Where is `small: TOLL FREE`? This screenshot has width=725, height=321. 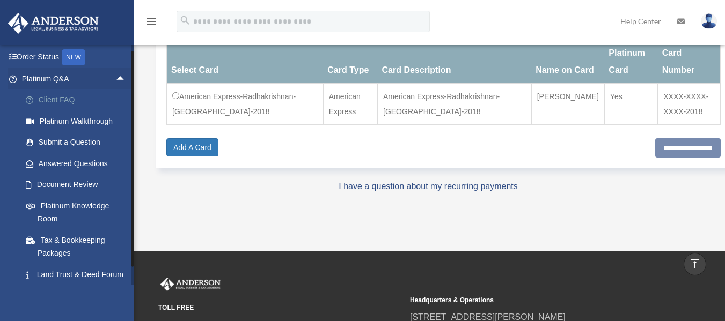
small: TOLL FREE is located at coordinates (280, 308).